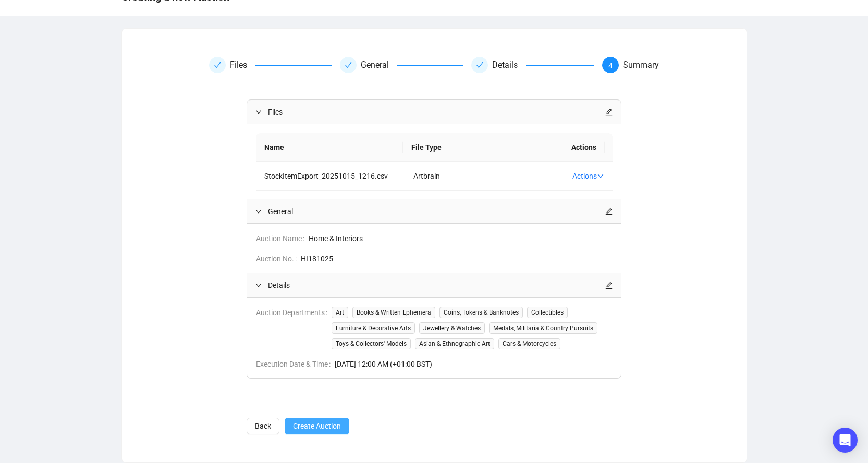  Describe the element at coordinates (460, 239) in the screenshot. I see `span: Home & Interiors` at that location.